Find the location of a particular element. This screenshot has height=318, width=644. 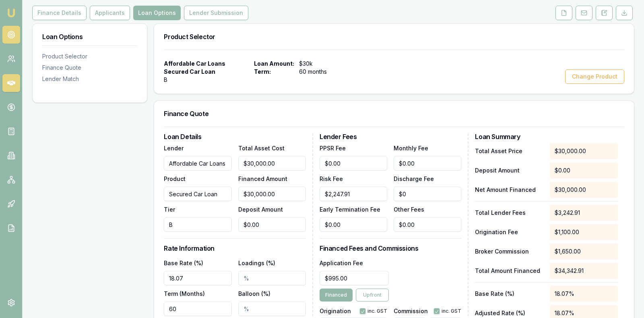

label: PPSR Fee is located at coordinates (333, 148).